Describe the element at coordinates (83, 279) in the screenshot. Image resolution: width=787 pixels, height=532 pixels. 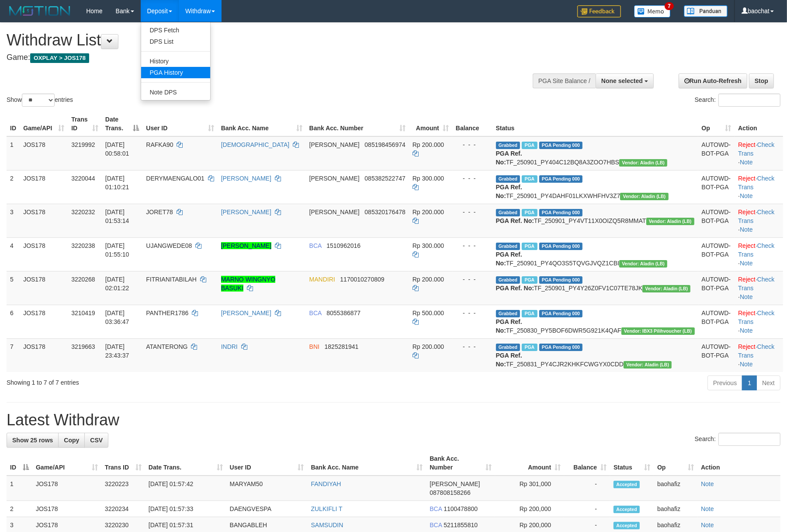
I see `span: 3220268` at that location.